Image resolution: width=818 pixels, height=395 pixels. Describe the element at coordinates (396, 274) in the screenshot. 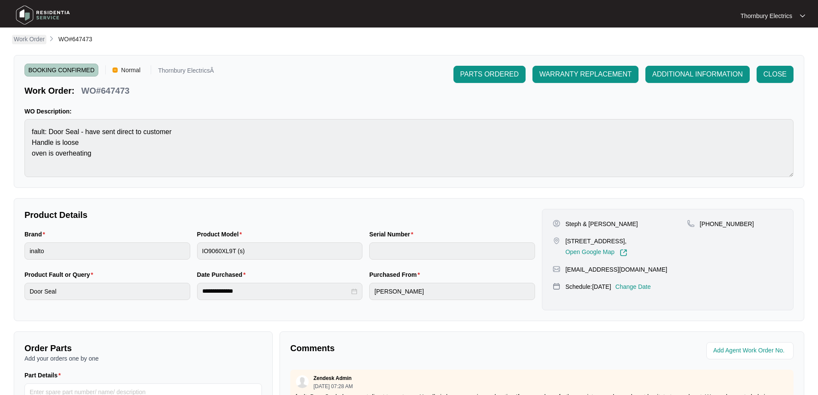

I see `label: Purchased From` at that location.